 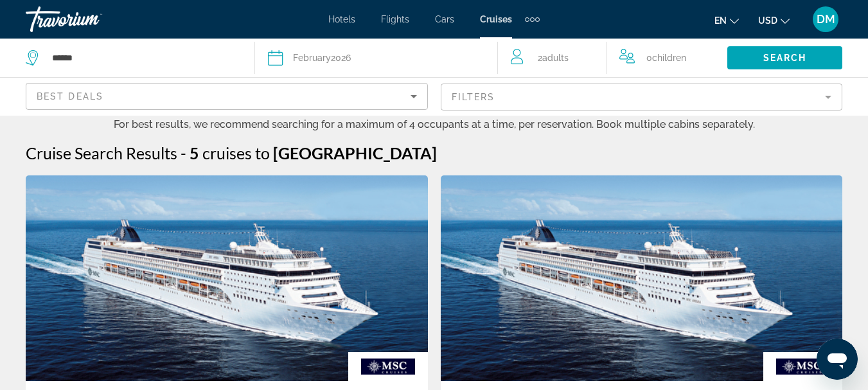 I want to click on span: Children, so click(x=669, y=58).